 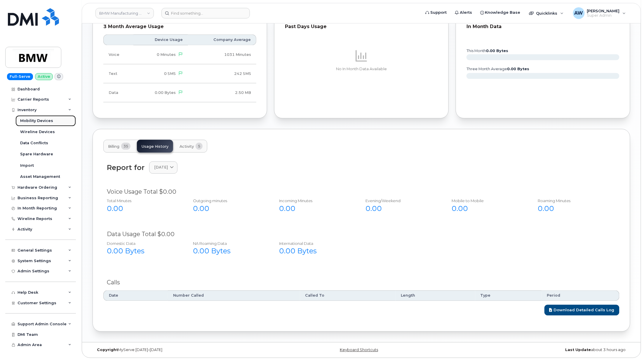 I want to click on td: Data, so click(x=118, y=93).